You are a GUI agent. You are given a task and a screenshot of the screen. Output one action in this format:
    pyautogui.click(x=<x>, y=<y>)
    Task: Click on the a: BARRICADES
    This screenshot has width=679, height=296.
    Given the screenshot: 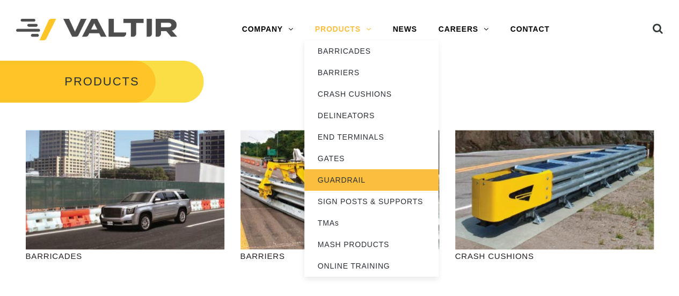 What is the action you would take?
    pyautogui.click(x=372, y=51)
    